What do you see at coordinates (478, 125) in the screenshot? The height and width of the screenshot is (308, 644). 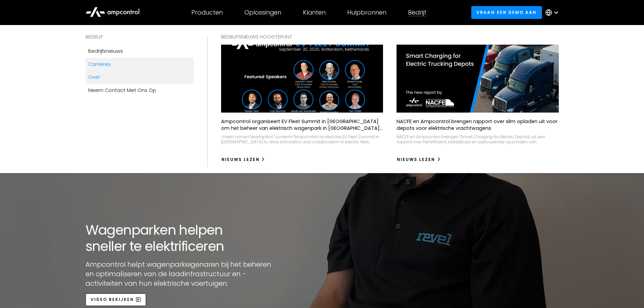 I see `p: NACFE en Ampcontrol brengen rapport over slim opladen uit voor depots voor elektrische vrachtwagens` at bounding box center [478, 125].